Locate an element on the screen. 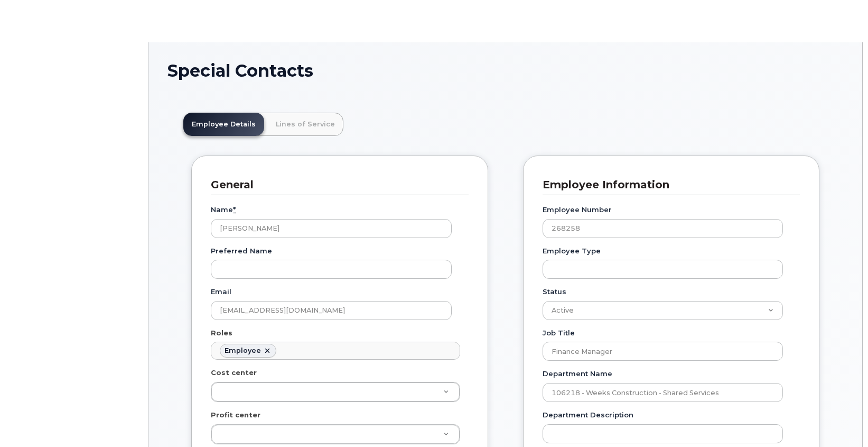 This screenshot has height=447, width=868. label: Status is located at coordinates (554, 291).